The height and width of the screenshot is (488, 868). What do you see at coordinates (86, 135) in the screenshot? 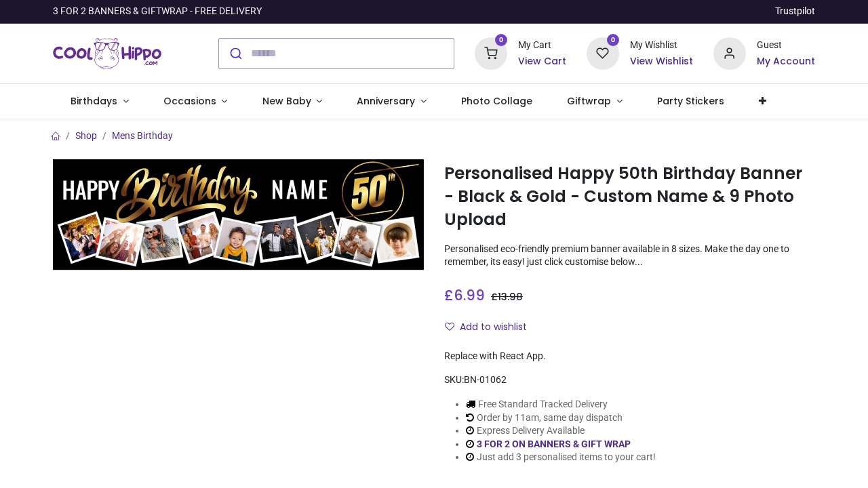
I see `a: Shop` at bounding box center [86, 135].